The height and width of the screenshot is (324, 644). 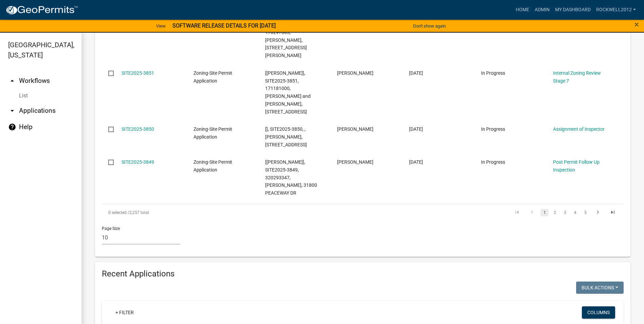 I want to click on span: [Tyler Lindsay], SITE2025-3849, 320293347, DAVID ENGLUND, 31800 PEACEWAY DR, so click(x=291, y=177).